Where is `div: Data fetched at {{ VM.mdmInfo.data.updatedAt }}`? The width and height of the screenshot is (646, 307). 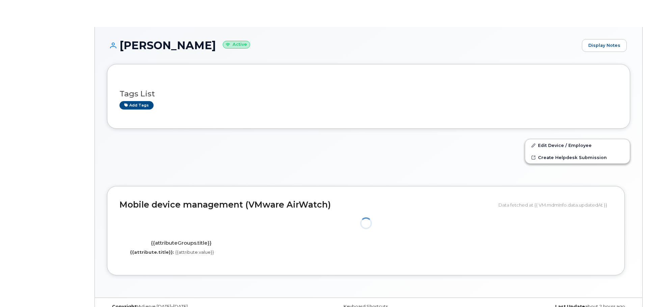 div: Data fetched at {{ VM.mdmInfo.data.updatedAt }} is located at coordinates (555, 205).